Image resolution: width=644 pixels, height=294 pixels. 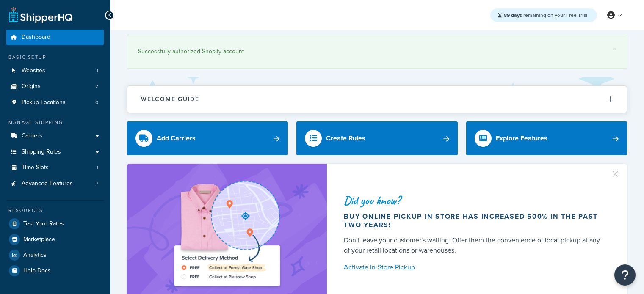 I want to click on li: Websites, so click(x=55, y=71).